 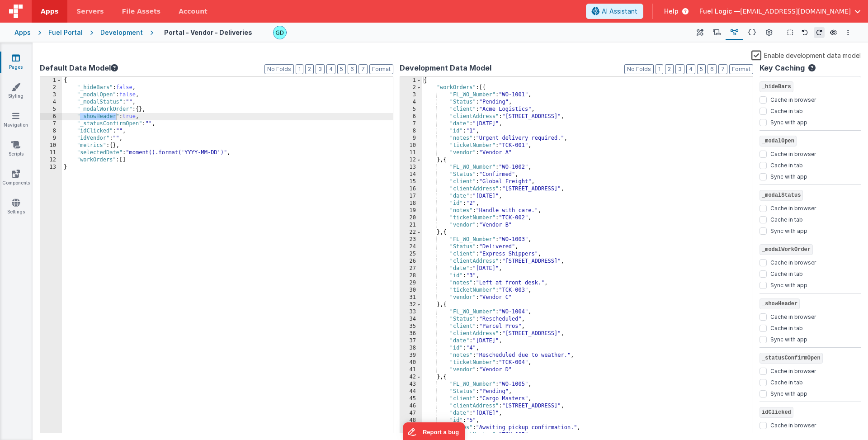 I want to click on div: 39, so click(x=411, y=355).